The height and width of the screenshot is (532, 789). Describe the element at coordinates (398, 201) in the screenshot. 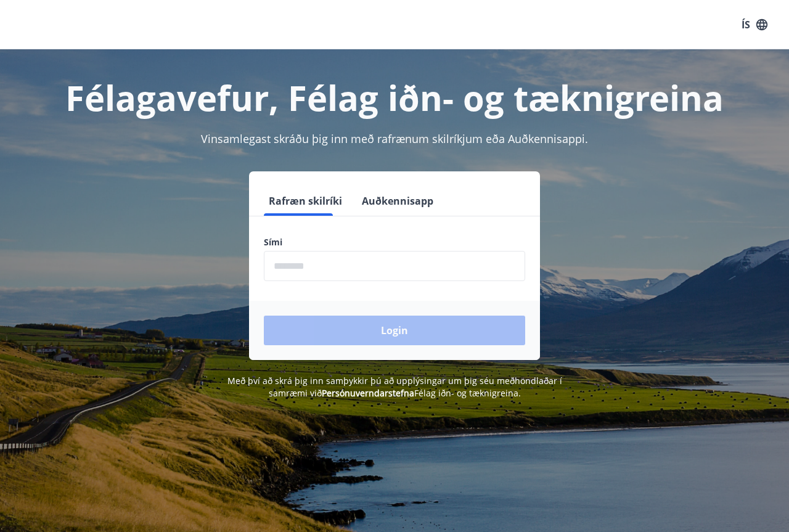

I see `button: Auðkennisapp` at that location.